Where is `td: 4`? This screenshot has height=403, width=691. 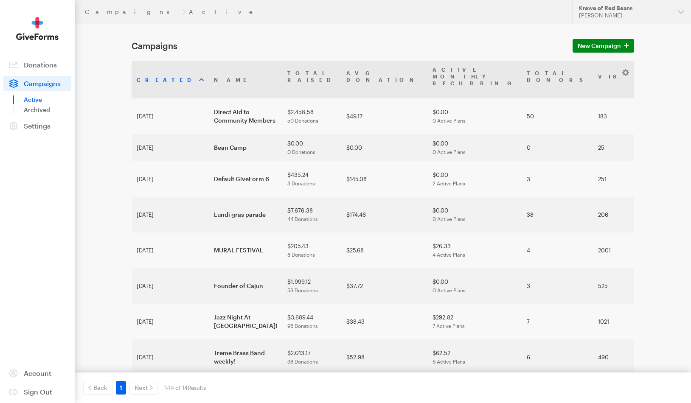 td: 4 is located at coordinates (557, 250).